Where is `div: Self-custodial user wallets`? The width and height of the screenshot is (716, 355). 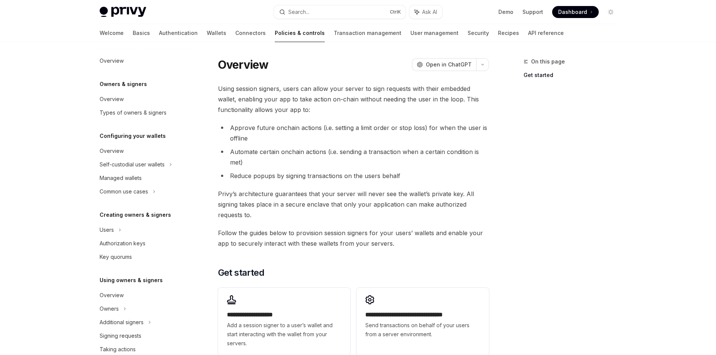
div: Self-custodial user wallets is located at coordinates (132, 165).